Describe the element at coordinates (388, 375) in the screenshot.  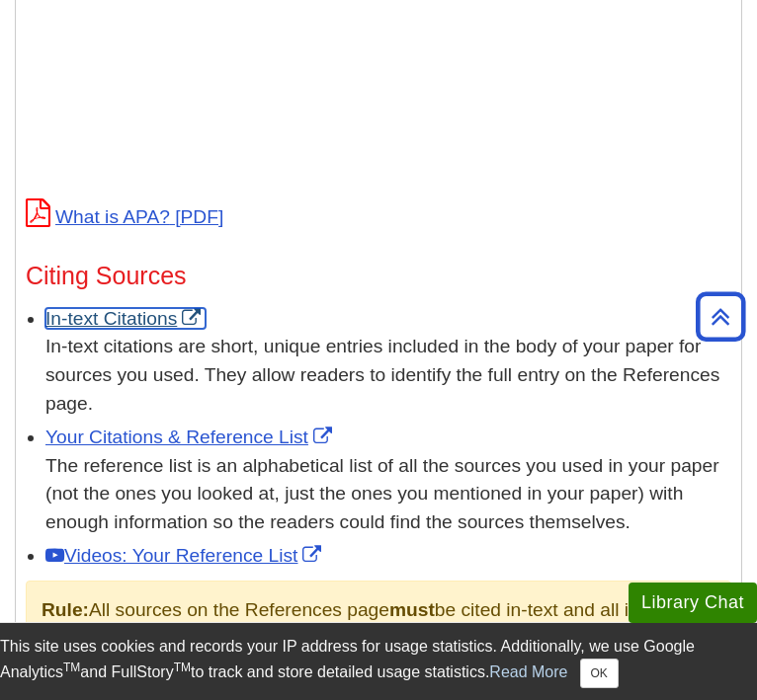
I see `div: In-text citations are short, unique entries included in the body of your paper for sources you us...` at that location.